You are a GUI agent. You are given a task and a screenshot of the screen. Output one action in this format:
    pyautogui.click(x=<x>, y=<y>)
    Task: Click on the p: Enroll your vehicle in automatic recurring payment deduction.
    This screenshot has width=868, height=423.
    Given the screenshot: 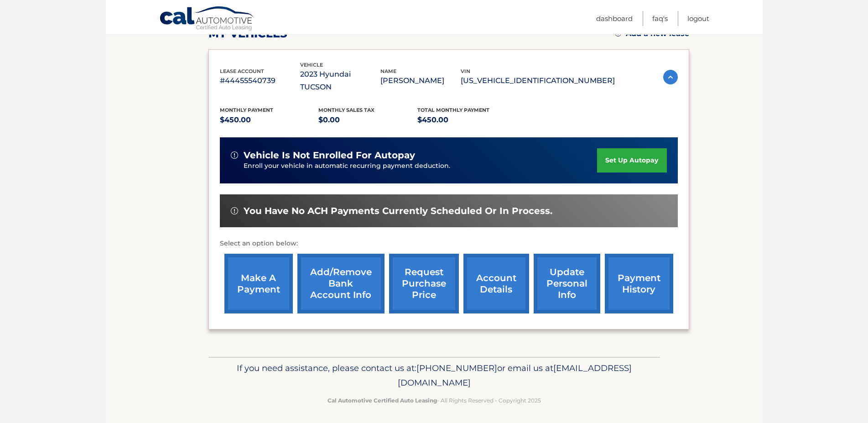 What is the action you would take?
    pyautogui.click(x=421, y=166)
    